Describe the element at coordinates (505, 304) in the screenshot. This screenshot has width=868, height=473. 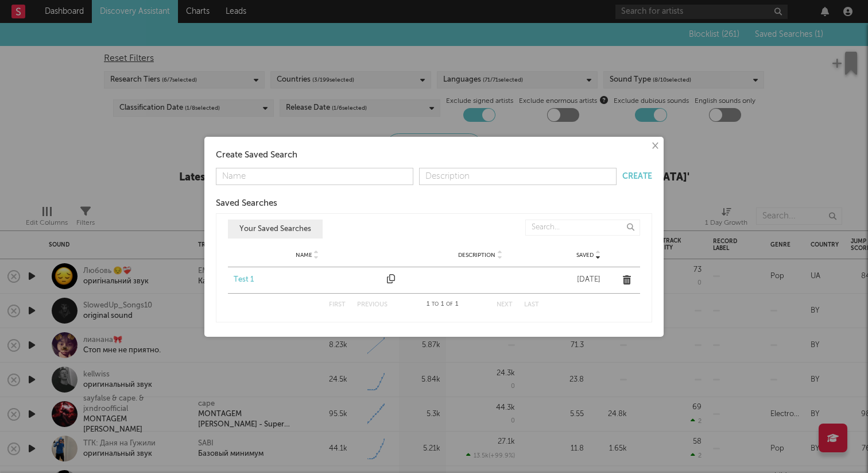
I see `button: Next` at that location.